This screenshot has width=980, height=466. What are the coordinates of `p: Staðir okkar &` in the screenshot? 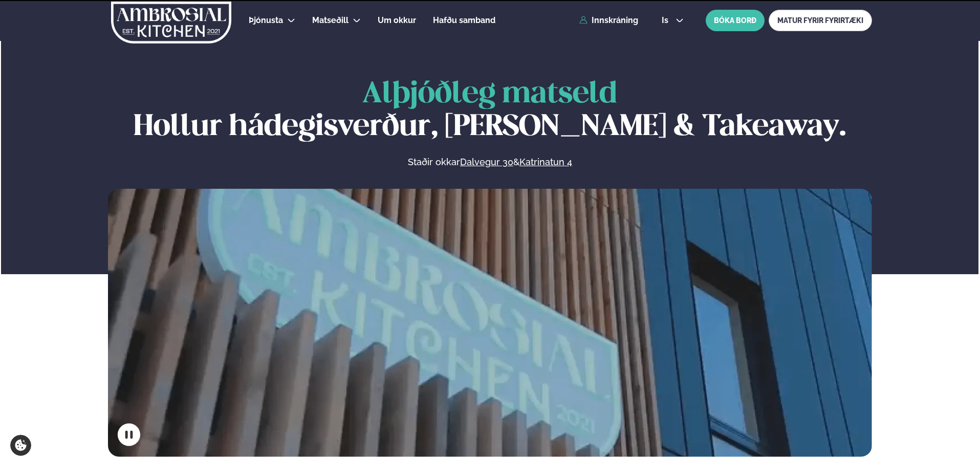 It's located at (490, 162).